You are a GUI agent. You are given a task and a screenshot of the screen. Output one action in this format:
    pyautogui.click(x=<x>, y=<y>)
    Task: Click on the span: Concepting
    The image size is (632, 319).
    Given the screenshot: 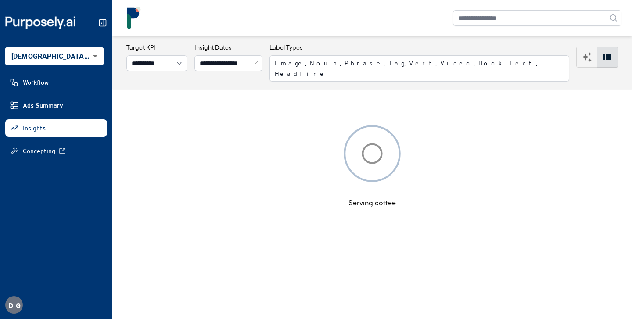 What is the action you would take?
    pyautogui.click(x=39, y=151)
    